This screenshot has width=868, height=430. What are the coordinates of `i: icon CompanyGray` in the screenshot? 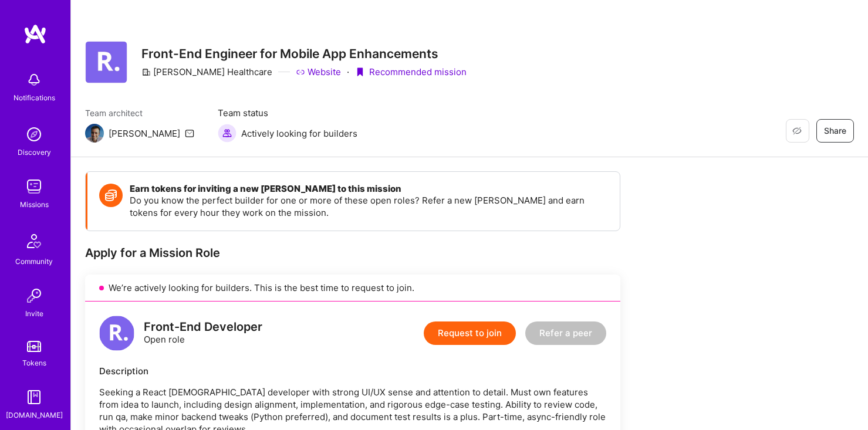 It's located at (146, 72).